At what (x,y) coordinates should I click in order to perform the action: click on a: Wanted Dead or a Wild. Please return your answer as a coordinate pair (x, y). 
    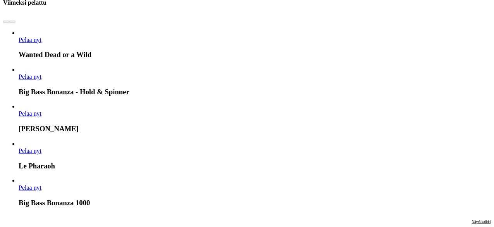
    Looking at the image, I should click on (30, 40).